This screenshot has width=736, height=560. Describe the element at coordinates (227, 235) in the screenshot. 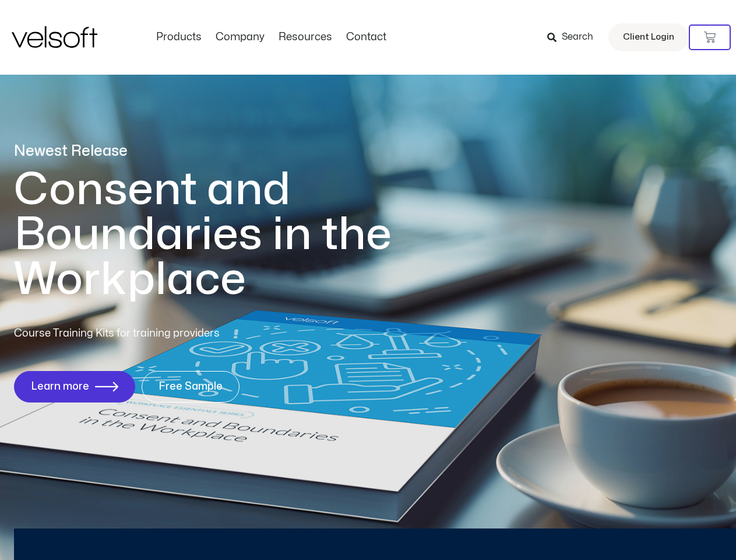

I see `h1: Consent and Boundaries in the Workplace` at that location.